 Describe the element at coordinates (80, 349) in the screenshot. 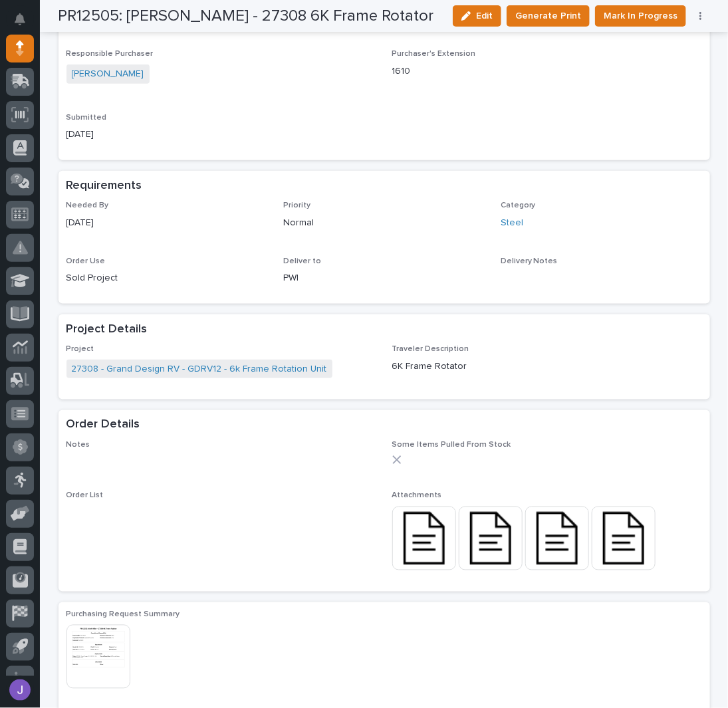

I see `span: Project` at that location.